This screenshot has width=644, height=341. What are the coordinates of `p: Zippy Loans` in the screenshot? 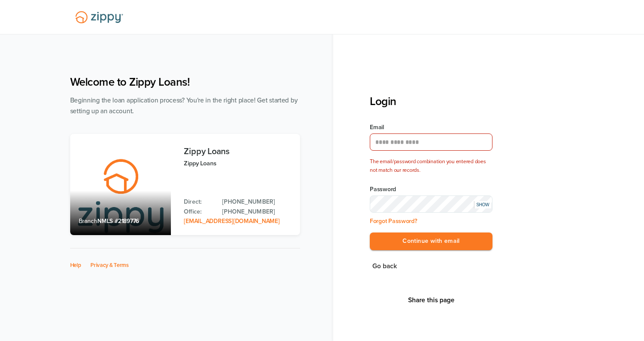 It's located at (237, 163).